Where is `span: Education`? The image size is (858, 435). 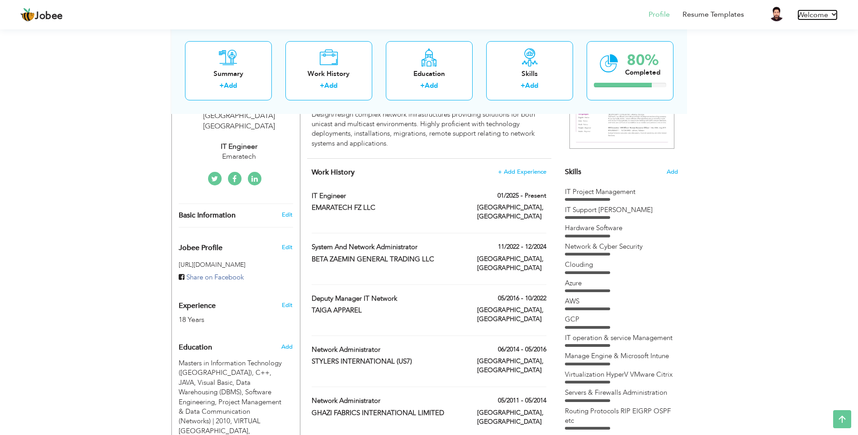
span: Education is located at coordinates (195, 348).